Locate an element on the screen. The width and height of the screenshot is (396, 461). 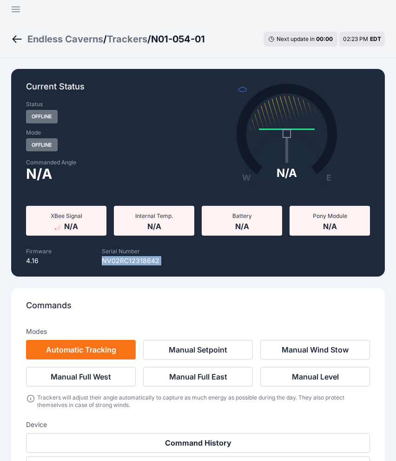
nav: Breadcrumb is located at coordinates (108, 39).